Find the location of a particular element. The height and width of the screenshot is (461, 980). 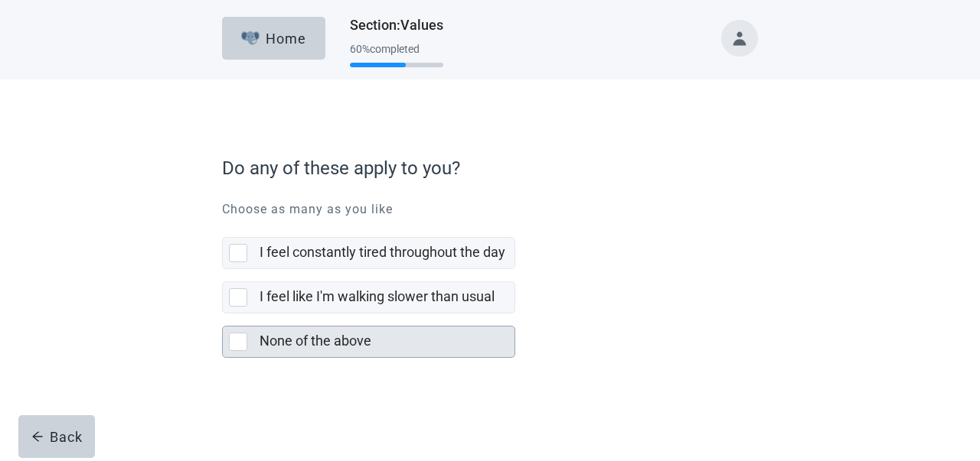

label: None of the above is located at coordinates (315, 341).